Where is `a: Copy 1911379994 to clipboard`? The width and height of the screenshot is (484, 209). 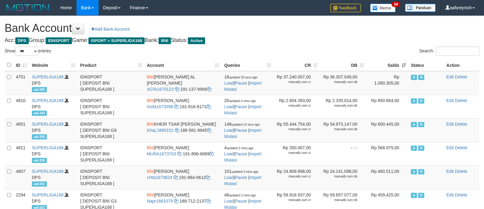
a: Copy 1911379994 to clipboard is located at coordinates (209, 89).